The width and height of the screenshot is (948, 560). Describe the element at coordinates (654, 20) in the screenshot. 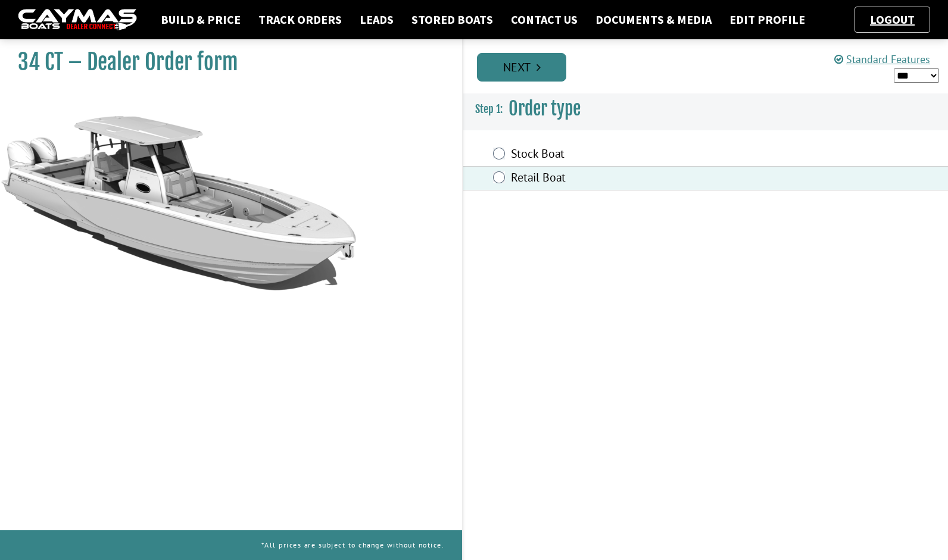

I see `a: Documents & Media` at that location.